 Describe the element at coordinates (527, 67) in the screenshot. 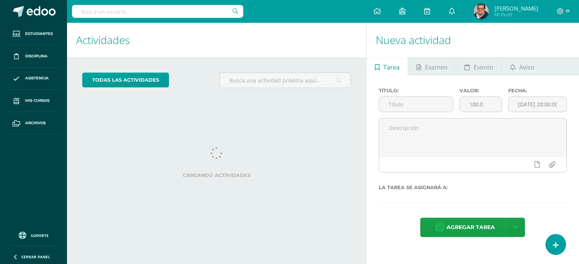

I see `span: Aviso` at that location.